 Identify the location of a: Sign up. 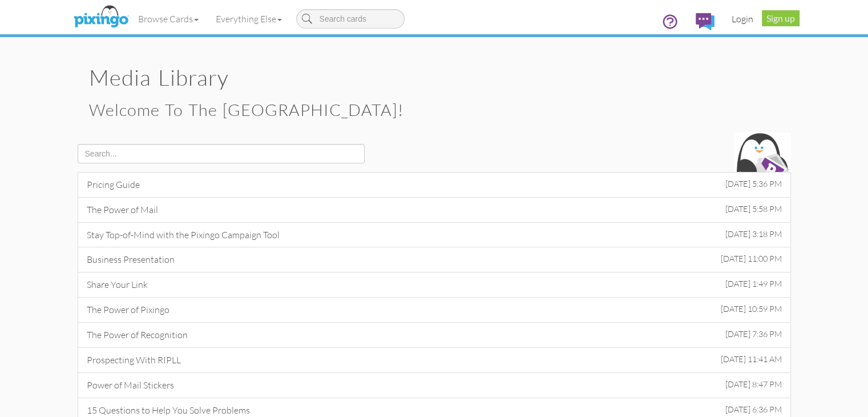
(781, 18).